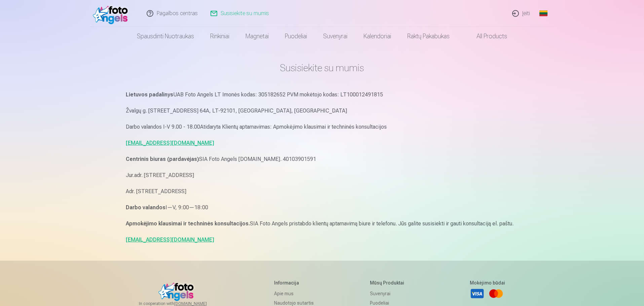 The width and height of the screenshot is (644, 306). What do you see at coordinates (165, 36) in the screenshot?
I see `a: Spausdinti nuotraukas` at bounding box center [165, 36].